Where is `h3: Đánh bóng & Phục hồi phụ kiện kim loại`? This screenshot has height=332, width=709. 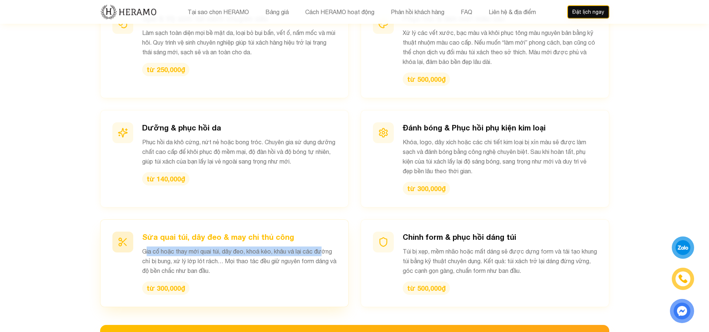
h3: Đánh bóng & Phục hồi phụ kiện kim loại is located at coordinates (500, 128).